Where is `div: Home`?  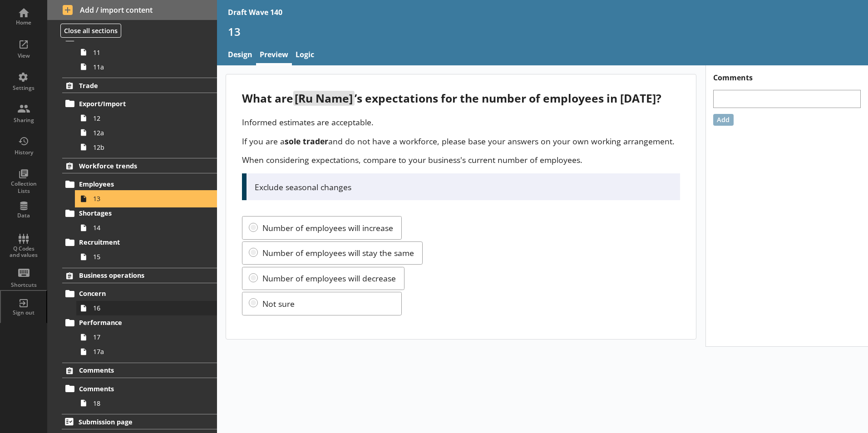 div: Home is located at coordinates (23, 22).